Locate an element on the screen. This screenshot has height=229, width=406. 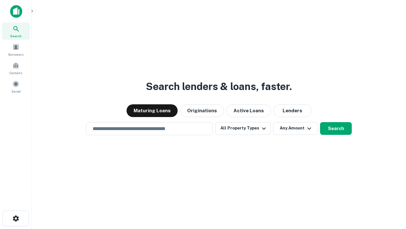
span: Saved is located at coordinates (16, 91).